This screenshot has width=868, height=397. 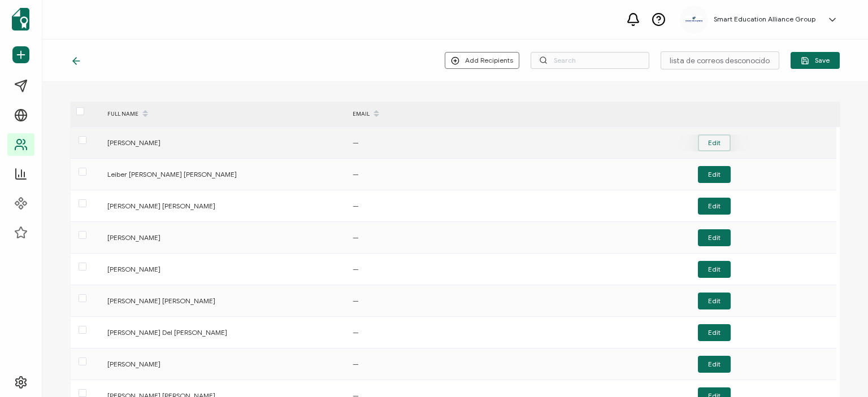 What do you see at coordinates (482, 61) in the screenshot?
I see `button: Add Recipients` at bounding box center [482, 61].